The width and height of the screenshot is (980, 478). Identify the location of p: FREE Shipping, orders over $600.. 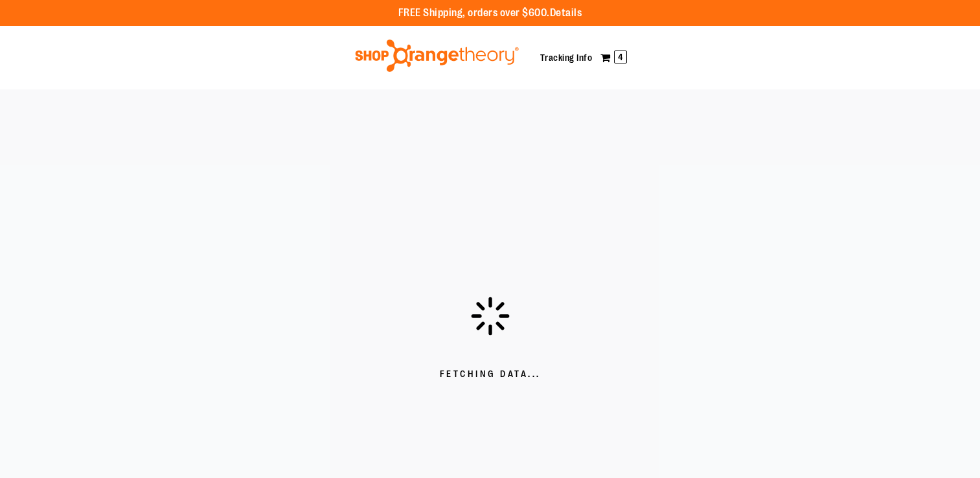
(490, 13).